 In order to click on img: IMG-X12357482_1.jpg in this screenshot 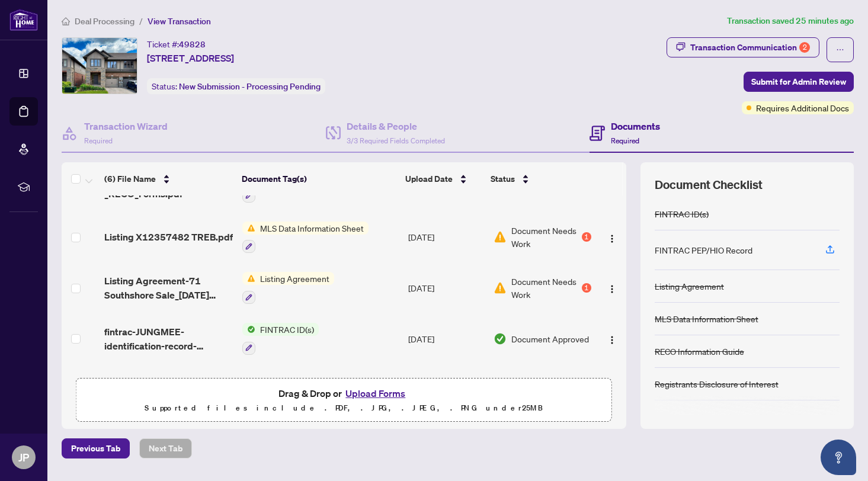, I will do `click(100, 66)`.